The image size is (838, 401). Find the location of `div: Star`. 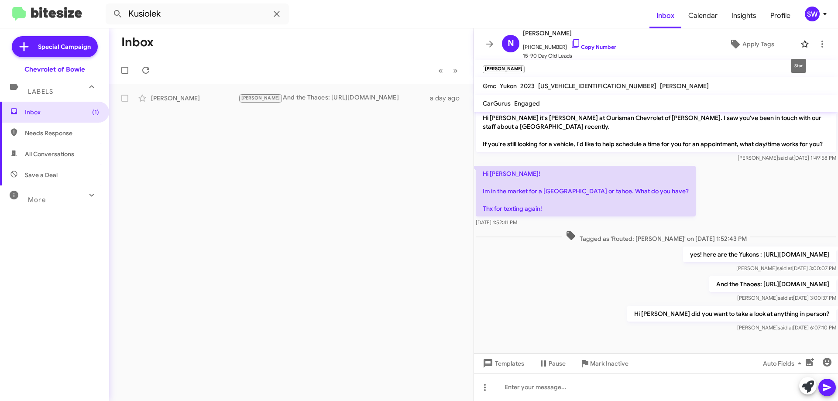

div: Star is located at coordinates (798, 66).